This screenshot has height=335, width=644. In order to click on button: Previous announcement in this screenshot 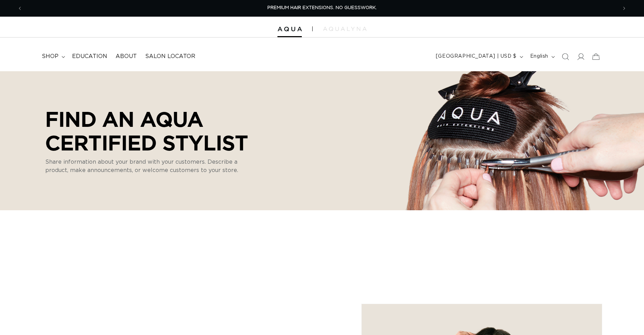, I will do `click(20, 8)`.